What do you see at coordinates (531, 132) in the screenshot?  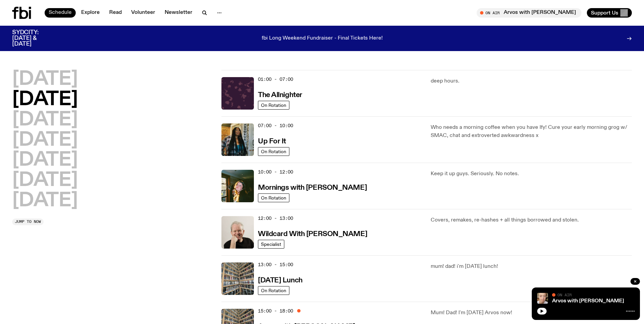 I see `p: Who needs a morning coffee when you have Ify! Cure your early morning grog w/ SMAC, chat and extr...` at bounding box center [531, 132].